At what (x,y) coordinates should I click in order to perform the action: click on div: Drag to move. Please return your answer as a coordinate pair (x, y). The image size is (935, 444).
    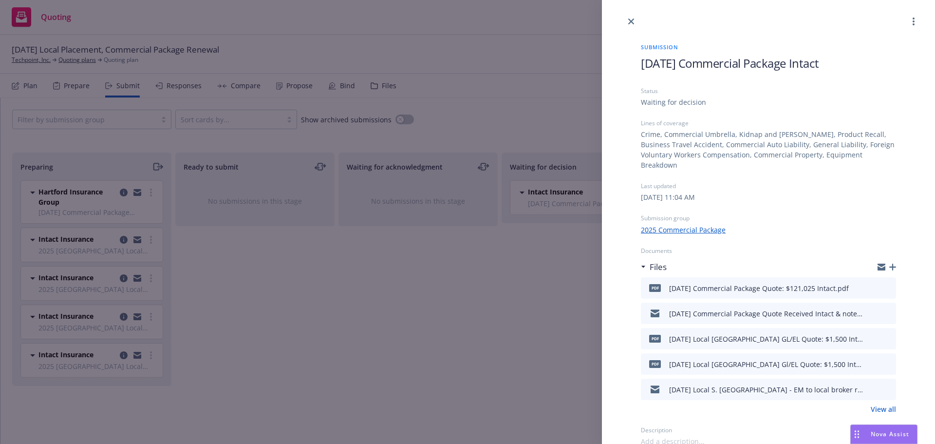
    Looking at the image, I should click on (857, 434).